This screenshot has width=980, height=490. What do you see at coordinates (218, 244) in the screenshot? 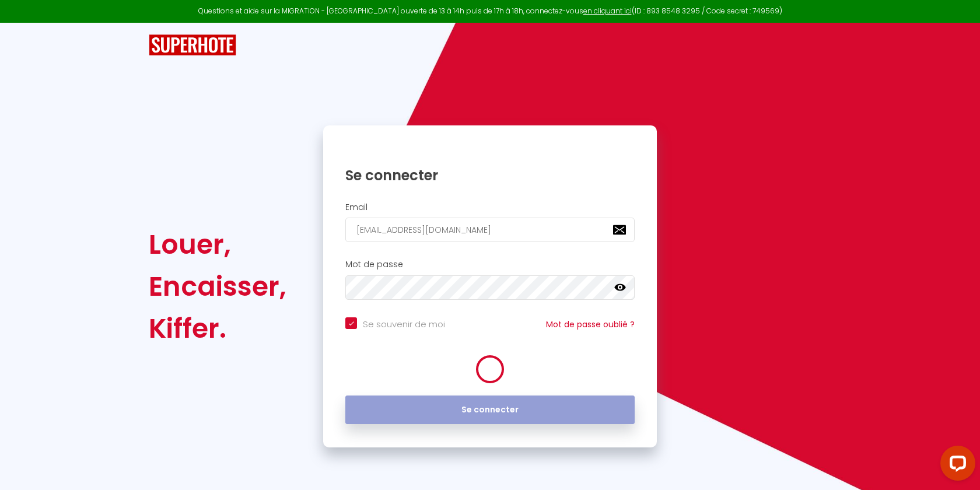
I see `div: Louer,` at bounding box center [218, 244].